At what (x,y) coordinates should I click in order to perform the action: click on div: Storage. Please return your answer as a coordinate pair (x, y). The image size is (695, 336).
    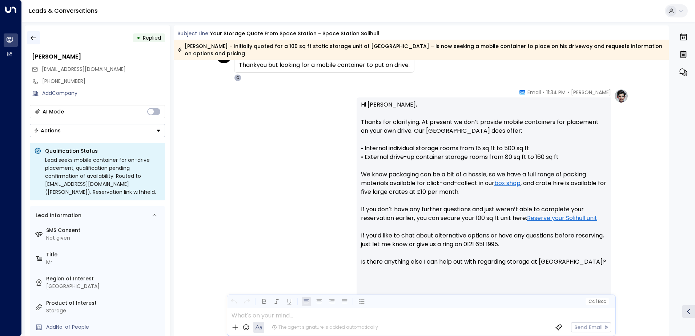
    Looking at the image, I should click on (104, 311).